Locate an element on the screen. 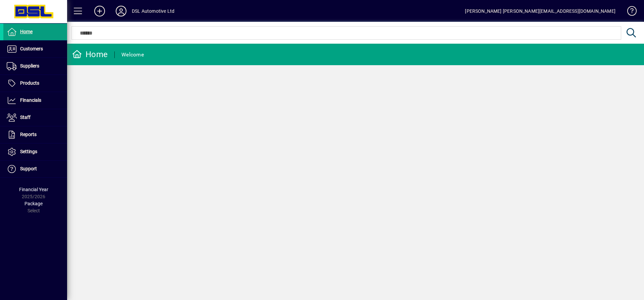 The height and width of the screenshot is (300, 644). span: Customers is located at coordinates (31, 49).